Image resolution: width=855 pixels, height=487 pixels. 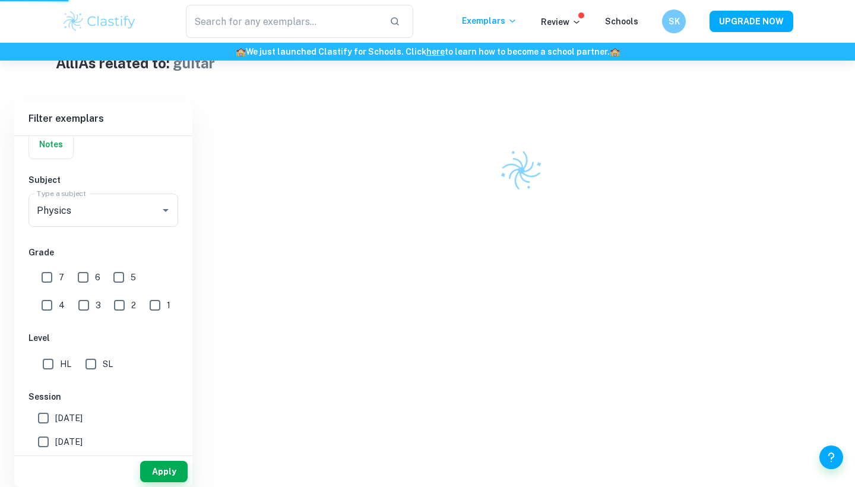 What do you see at coordinates (194, 63) in the screenshot?
I see `span: guitar` at bounding box center [194, 63].